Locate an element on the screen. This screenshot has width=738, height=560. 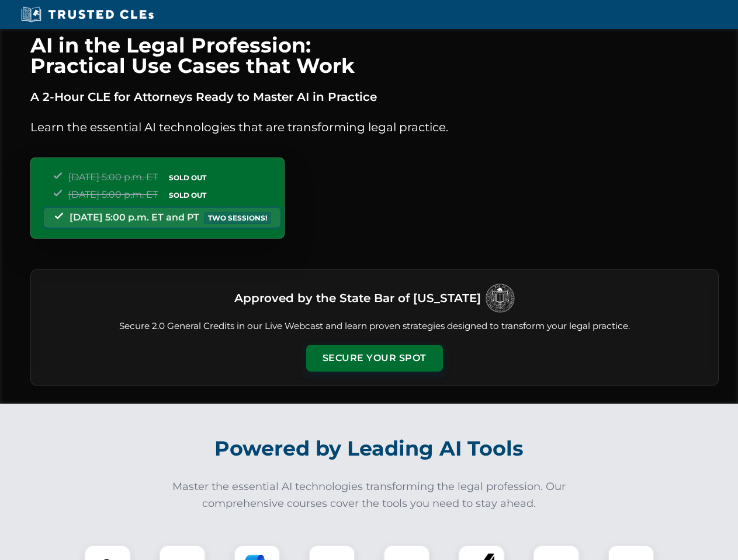
p: Master the essential AI technologies transforming the legal profession. Our comprehensive courses... is located at coordinates (369, 496).